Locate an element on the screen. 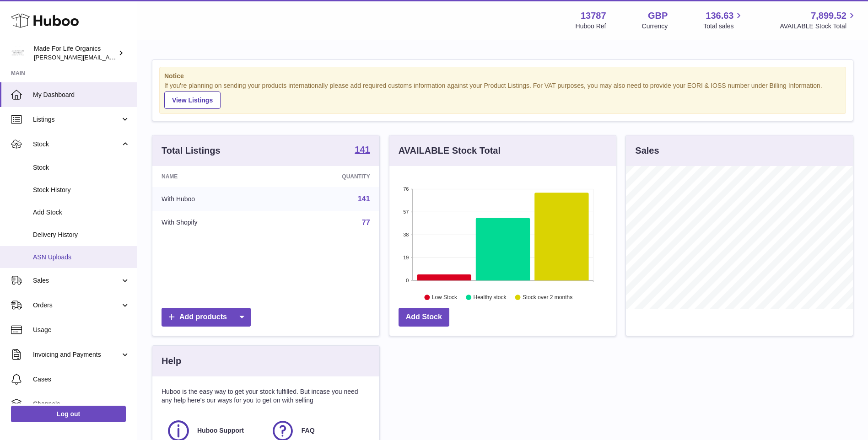  span: Stock History is located at coordinates (81, 190).